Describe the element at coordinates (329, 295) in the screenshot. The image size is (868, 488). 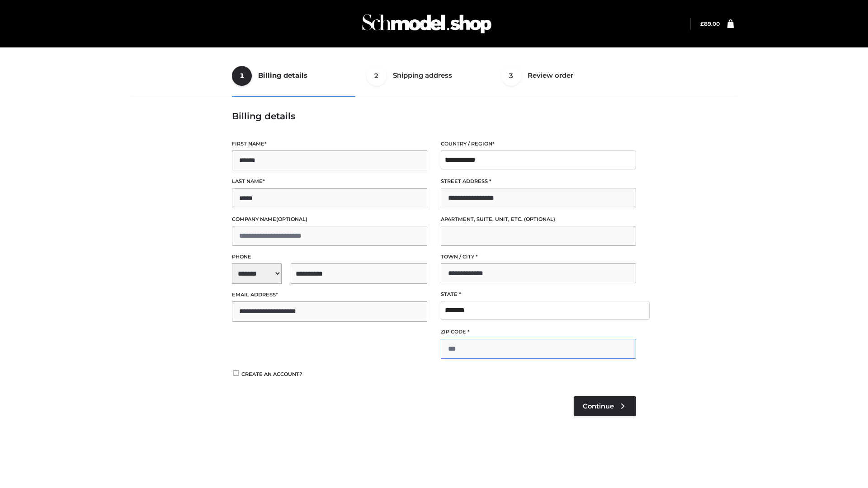
I see `label: Email address` at that location.